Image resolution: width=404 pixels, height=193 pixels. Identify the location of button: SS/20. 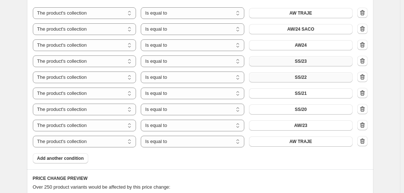
(301, 109).